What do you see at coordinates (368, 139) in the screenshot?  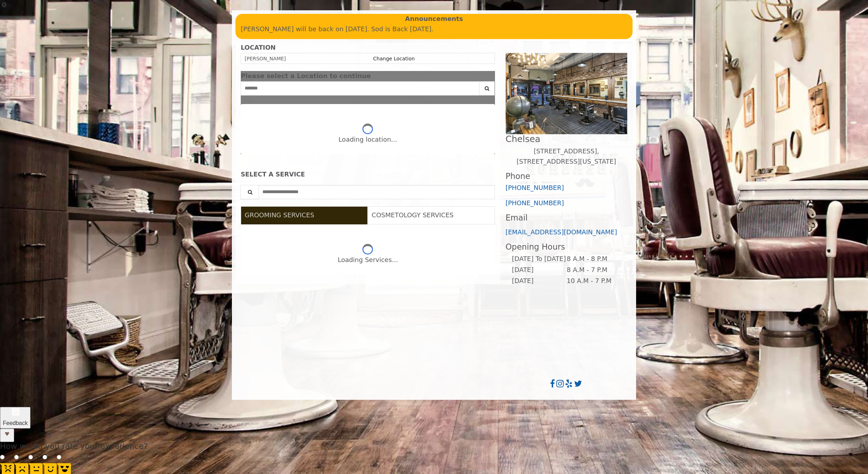 I see `div: Loading location...` at bounding box center [368, 139].